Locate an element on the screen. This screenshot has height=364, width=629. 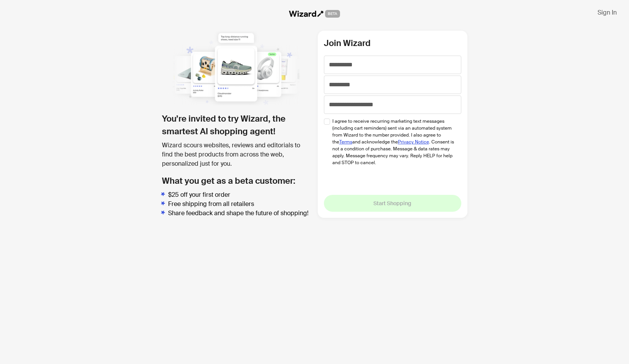
div: Wizard scours websites, reviews and editorials to find the best products from across the web, per... is located at coordinates (237, 154).